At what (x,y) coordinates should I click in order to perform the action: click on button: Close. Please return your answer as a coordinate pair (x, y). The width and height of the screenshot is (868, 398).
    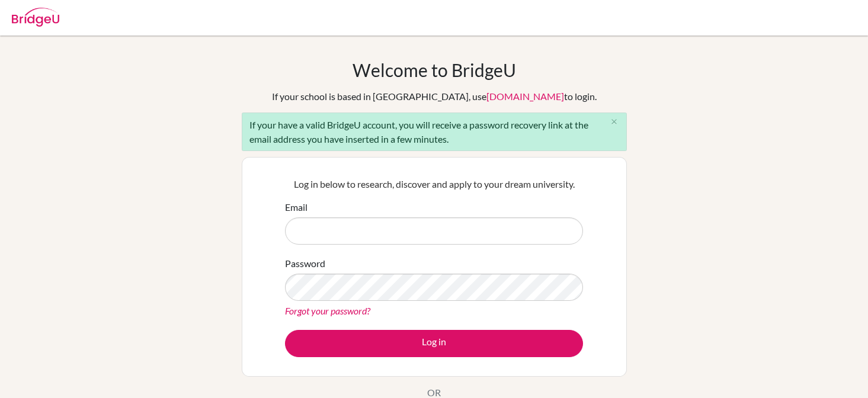
    Looking at the image, I should click on (614, 122).